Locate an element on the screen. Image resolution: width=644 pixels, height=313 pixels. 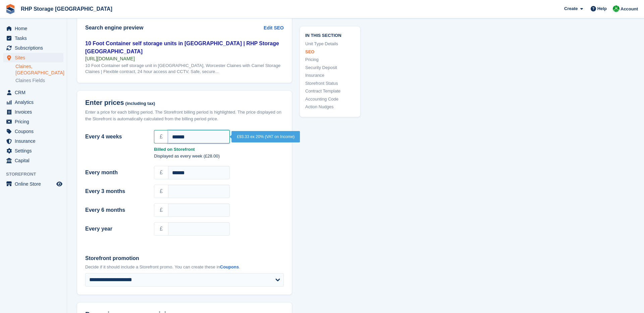
strong: Billed on Storefront is located at coordinates (218, 149).